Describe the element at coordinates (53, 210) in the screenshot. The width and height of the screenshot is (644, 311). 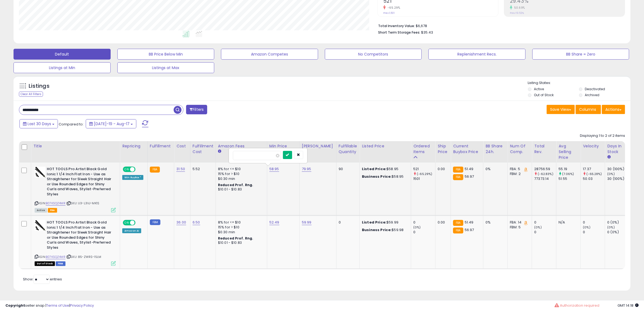
I see `span: FBA` at that location.